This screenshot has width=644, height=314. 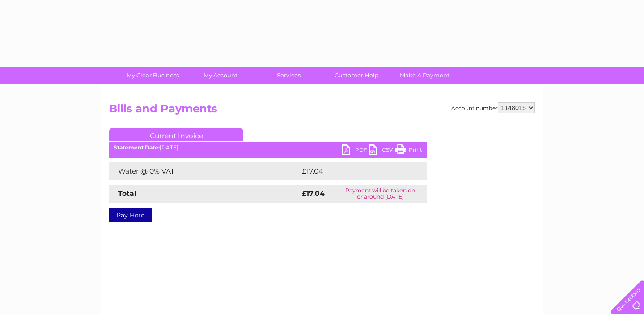 What do you see at coordinates (355, 151) in the screenshot?
I see `a: PDF` at bounding box center [355, 151].